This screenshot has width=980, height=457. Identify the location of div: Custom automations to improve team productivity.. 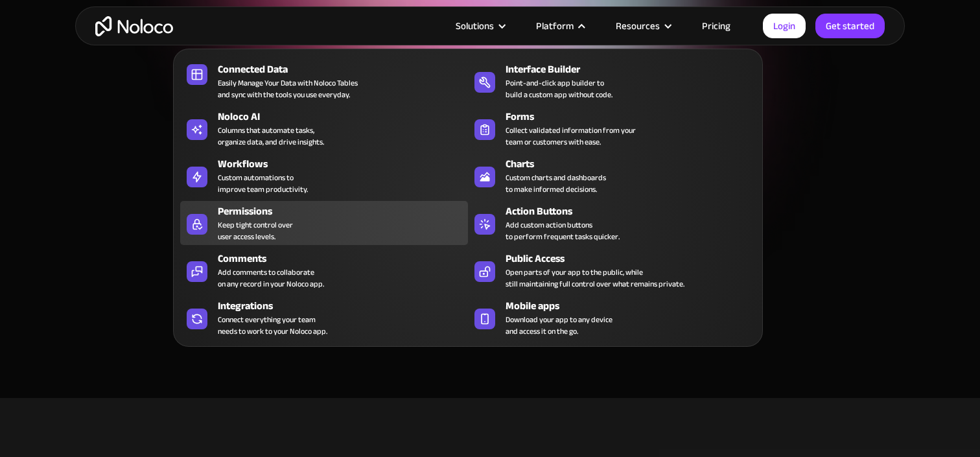
(262, 183).